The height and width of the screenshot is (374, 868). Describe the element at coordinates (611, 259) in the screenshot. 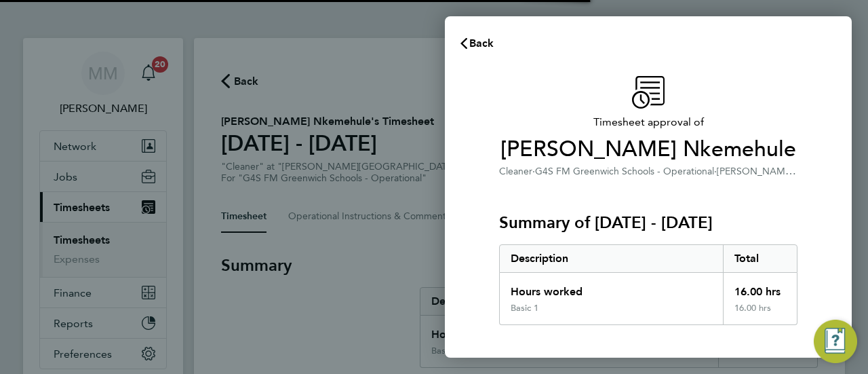

I see `div: Description` at that location.